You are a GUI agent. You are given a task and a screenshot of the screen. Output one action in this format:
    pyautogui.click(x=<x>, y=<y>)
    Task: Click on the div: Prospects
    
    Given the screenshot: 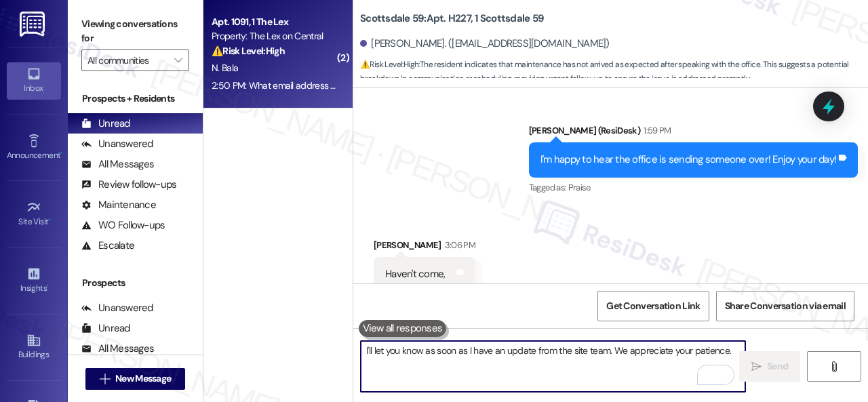 What is the action you would take?
    pyautogui.click(x=135, y=283)
    